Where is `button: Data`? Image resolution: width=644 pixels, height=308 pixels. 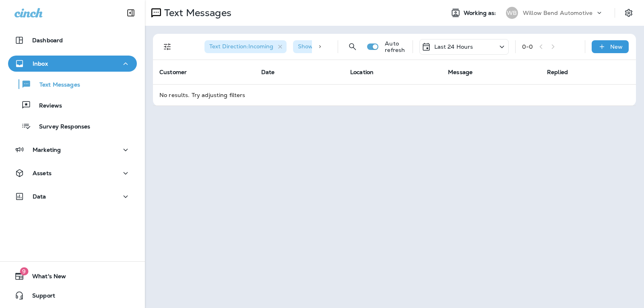 button: Data is located at coordinates (73, 197).